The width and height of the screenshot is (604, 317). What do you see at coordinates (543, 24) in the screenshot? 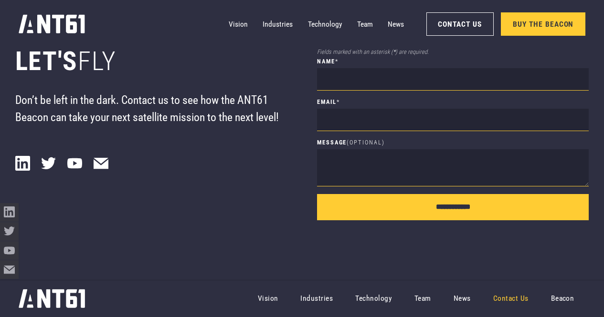
I see `a: Buy the Beacon` at bounding box center [543, 24].